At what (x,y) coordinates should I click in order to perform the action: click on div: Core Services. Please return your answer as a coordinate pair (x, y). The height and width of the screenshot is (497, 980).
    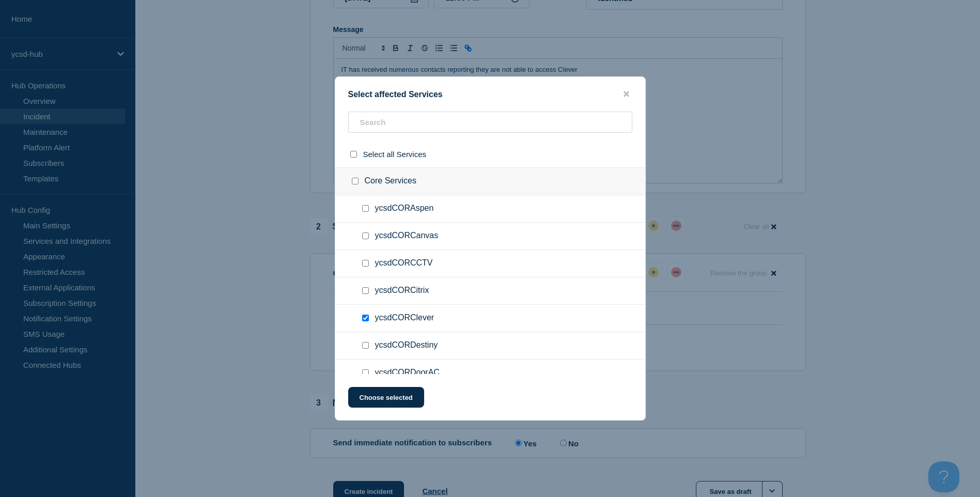
    Looking at the image, I should click on (490, 182).